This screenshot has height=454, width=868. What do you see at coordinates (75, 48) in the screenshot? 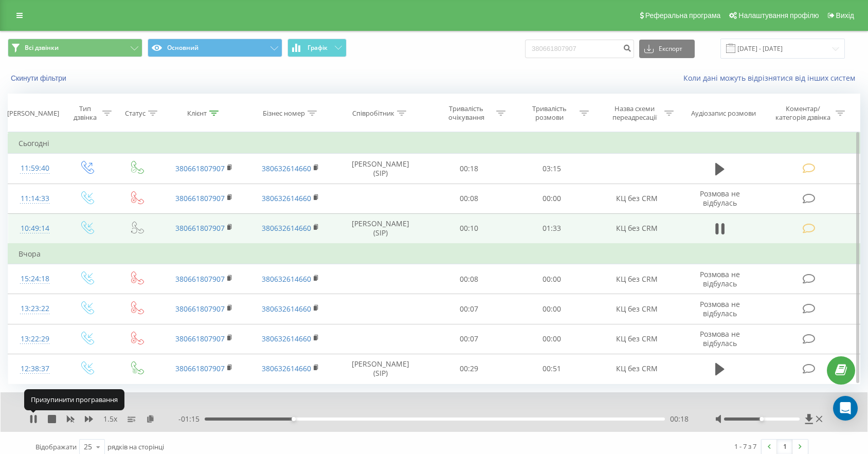
I see `button: Всі дзвінки` at bounding box center [75, 48].